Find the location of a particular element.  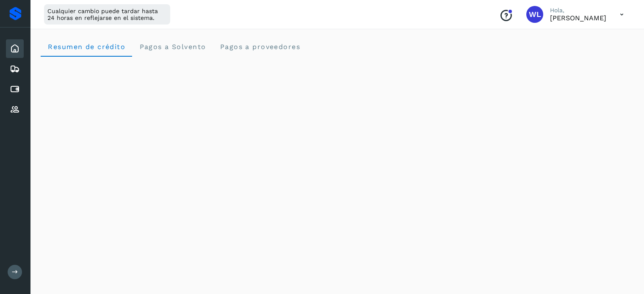

p: Hola, is located at coordinates (578, 10).